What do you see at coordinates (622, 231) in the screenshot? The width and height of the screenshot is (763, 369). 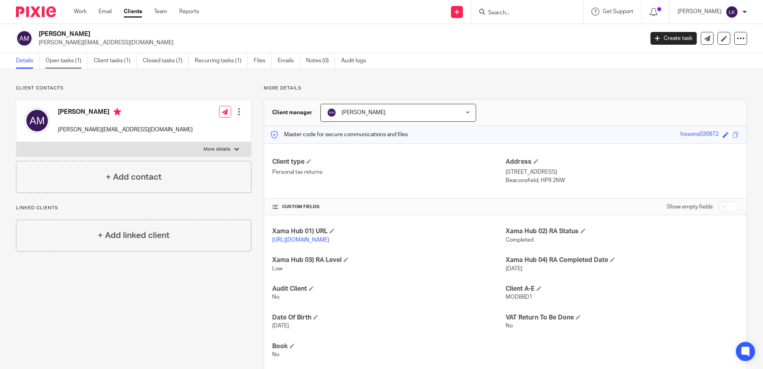 I see `h4: Xama Hub 02) RA Status` at bounding box center [622, 231].